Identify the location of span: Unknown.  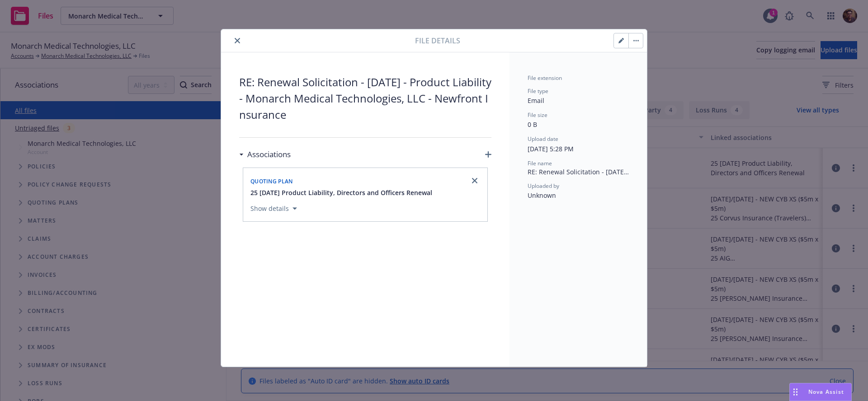
(541, 195).